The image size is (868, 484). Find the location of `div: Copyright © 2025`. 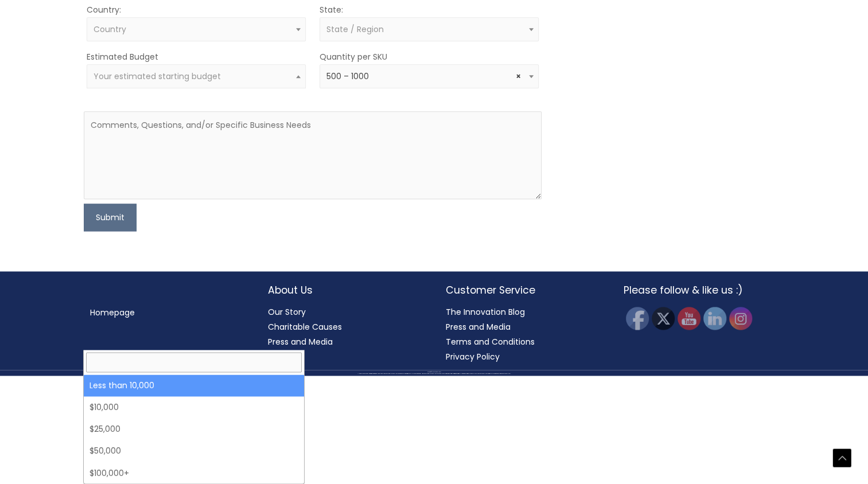

div: Copyright © 2025 is located at coordinates (433, 372).